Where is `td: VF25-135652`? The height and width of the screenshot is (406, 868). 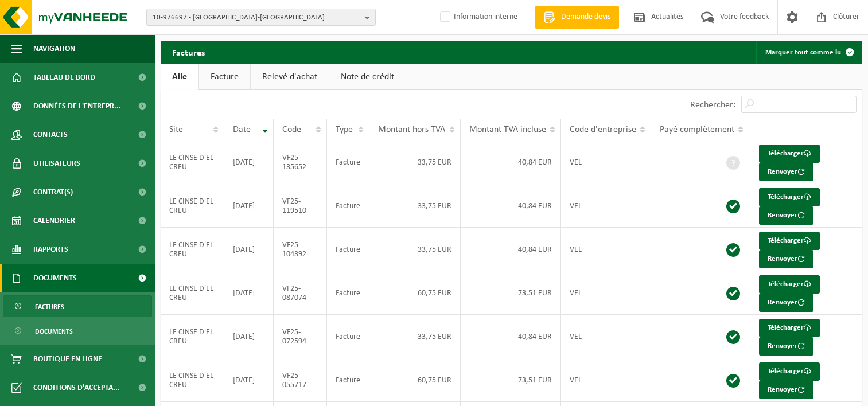
td: VF25-135652 is located at coordinates (300, 162).